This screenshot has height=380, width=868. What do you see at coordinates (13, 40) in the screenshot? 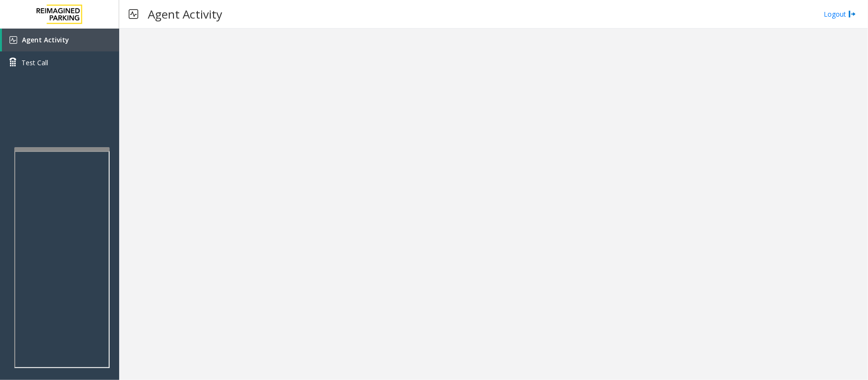
I see `img: 'icon'` at bounding box center [13, 40].